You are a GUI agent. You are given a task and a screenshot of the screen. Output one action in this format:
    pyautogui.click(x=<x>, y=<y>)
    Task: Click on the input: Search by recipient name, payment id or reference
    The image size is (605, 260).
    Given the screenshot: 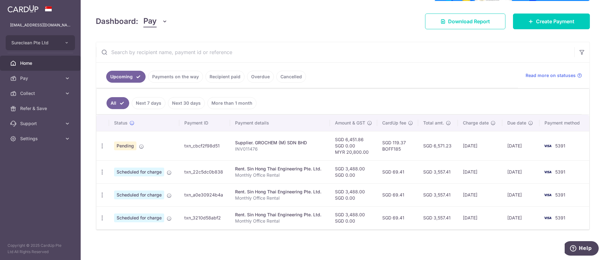 What is the action you would take?
    pyautogui.click(x=335, y=52)
    